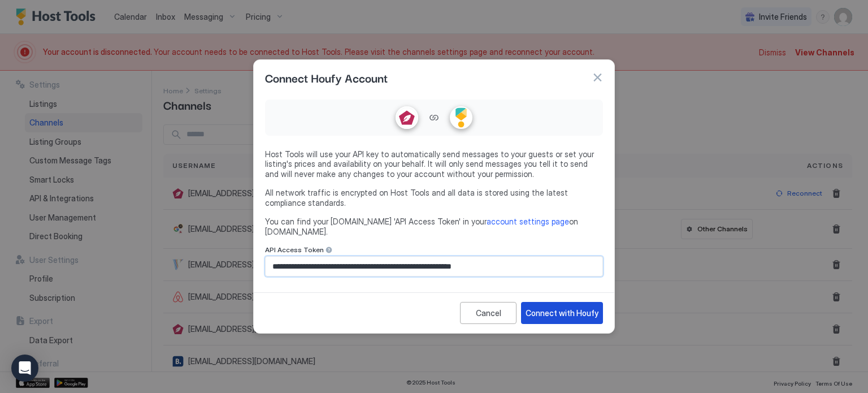  What do you see at coordinates (528, 221) in the screenshot?
I see `a: account settings page` at bounding box center [528, 221].